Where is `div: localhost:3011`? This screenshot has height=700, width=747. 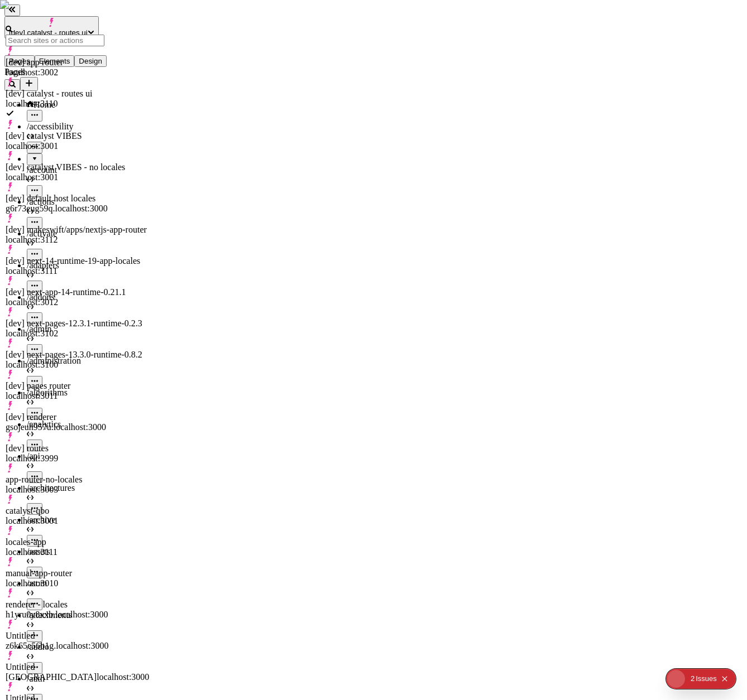 div: localhost:3011 is located at coordinates (77, 396).